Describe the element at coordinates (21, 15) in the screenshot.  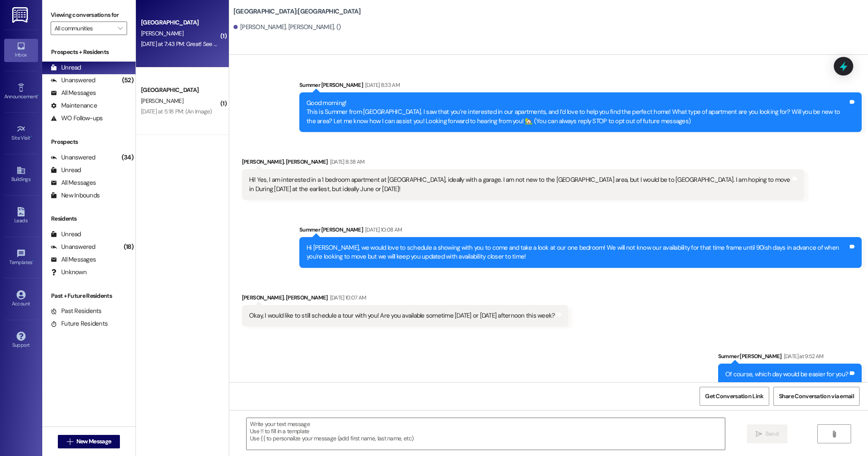
I see `img: ResiDesk Logo` at that location.